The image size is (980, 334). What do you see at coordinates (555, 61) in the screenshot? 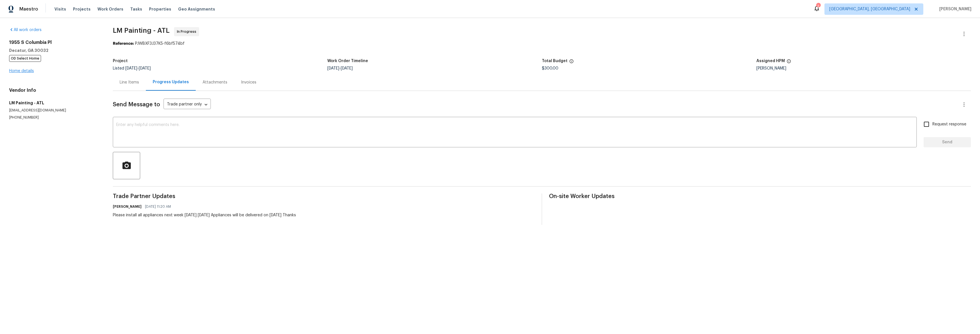
I see `h5: Total Budget` at bounding box center [555, 61].